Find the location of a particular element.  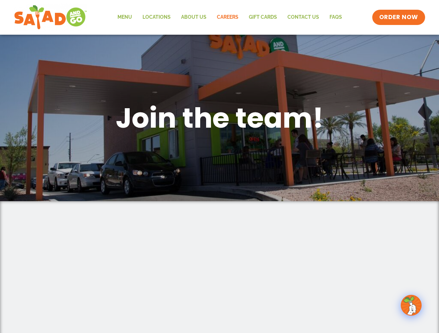

nav: Menu is located at coordinates (230, 17).